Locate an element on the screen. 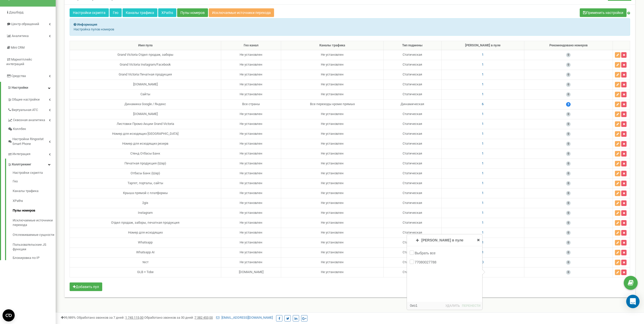  a: XPaths is located at coordinates (34, 201).